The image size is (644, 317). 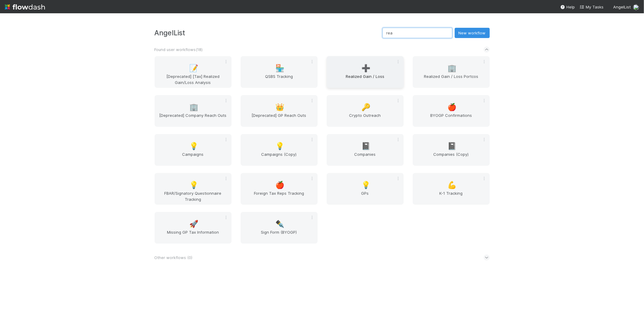 What do you see at coordinates (451, 110) in the screenshot?
I see `a: 🍎BYOGP Confirmations` at bounding box center [451, 110].